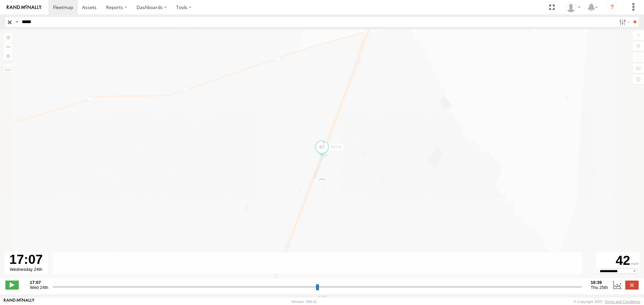  Describe the element at coordinates (606, 302) in the screenshot. I see `div: © Copyright 2025 -` at that location.